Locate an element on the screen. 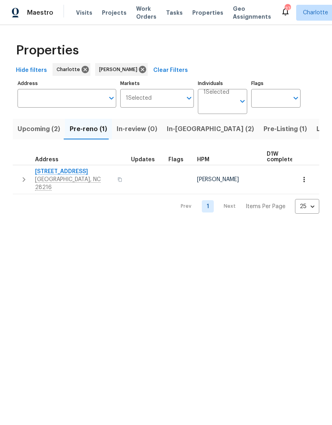  div: Charlotte is located at coordinates (71, 70).